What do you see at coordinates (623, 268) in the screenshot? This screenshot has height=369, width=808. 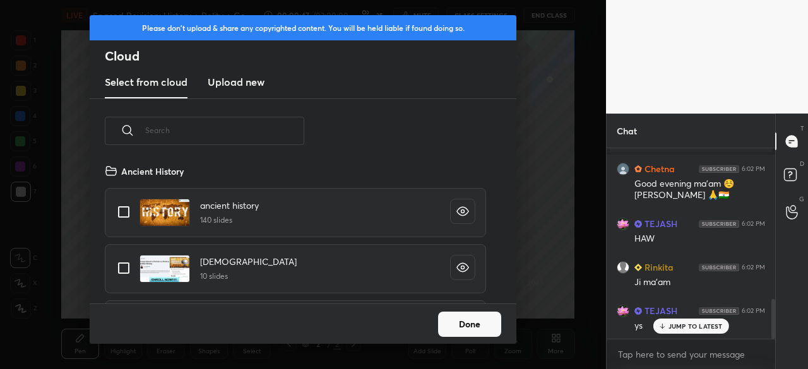 I see `img: default.png` at bounding box center [623, 268].